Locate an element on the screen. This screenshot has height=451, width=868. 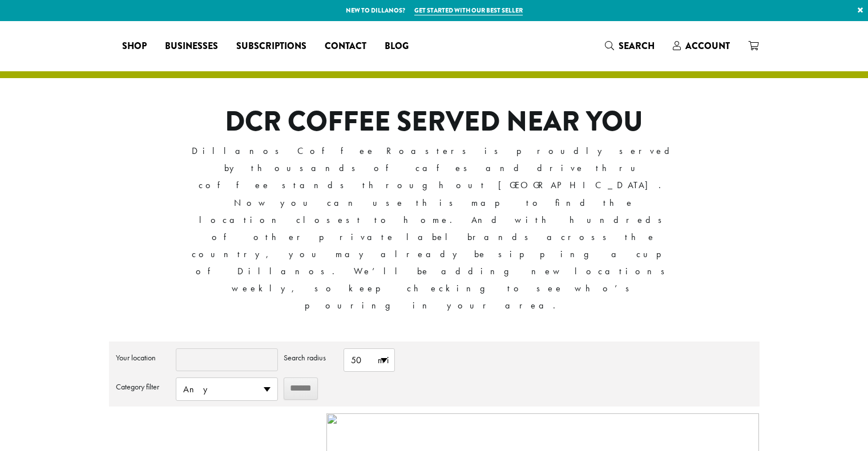
span: Contact is located at coordinates (345, 46).